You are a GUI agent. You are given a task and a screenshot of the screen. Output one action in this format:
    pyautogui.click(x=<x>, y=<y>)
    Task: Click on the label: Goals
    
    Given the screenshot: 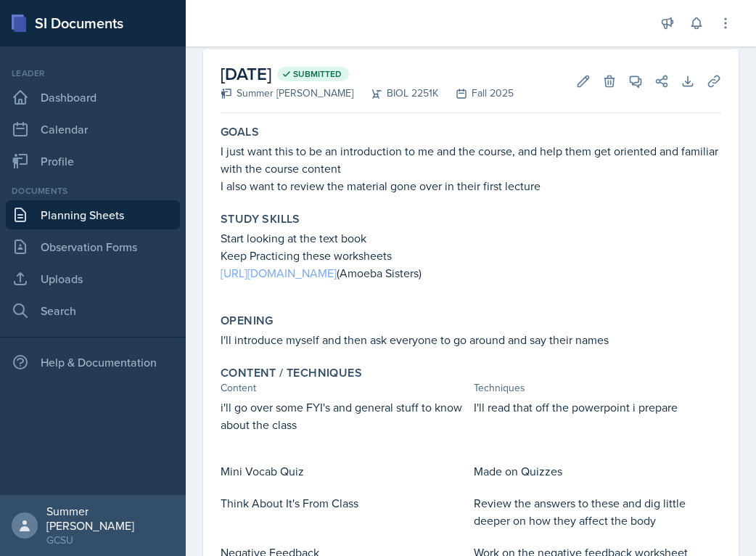 What is the action you would take?
    pyautogui.click(x=240, y=132)
    